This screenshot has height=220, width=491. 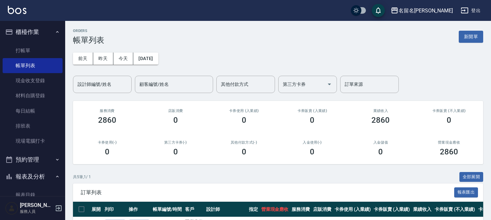 What do you see at coordinates (244, 142) in the screenshot?
I see `h2: 其他付款方式(-)` at bounding box center [244, 142].